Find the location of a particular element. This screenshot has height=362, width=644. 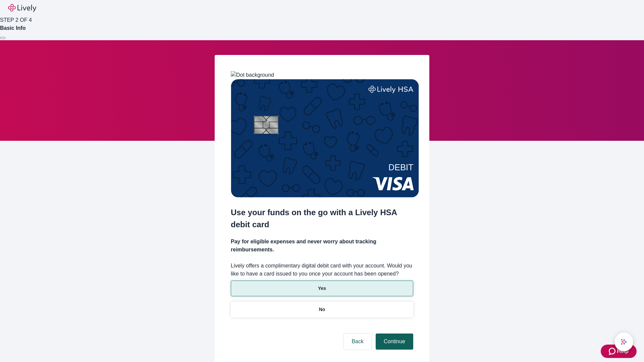

img: Lively is located at coordinates (22, 8).